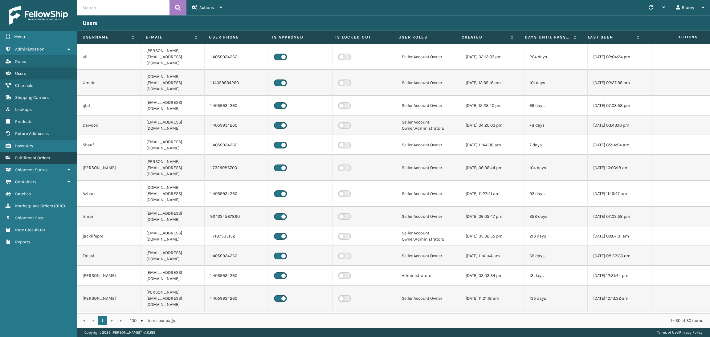 This screenshot has height=337, width=710. What do you see at coordinates (555, 145) in the screenshot?
I see `td: 7 days` at bounding box center [555, 145].